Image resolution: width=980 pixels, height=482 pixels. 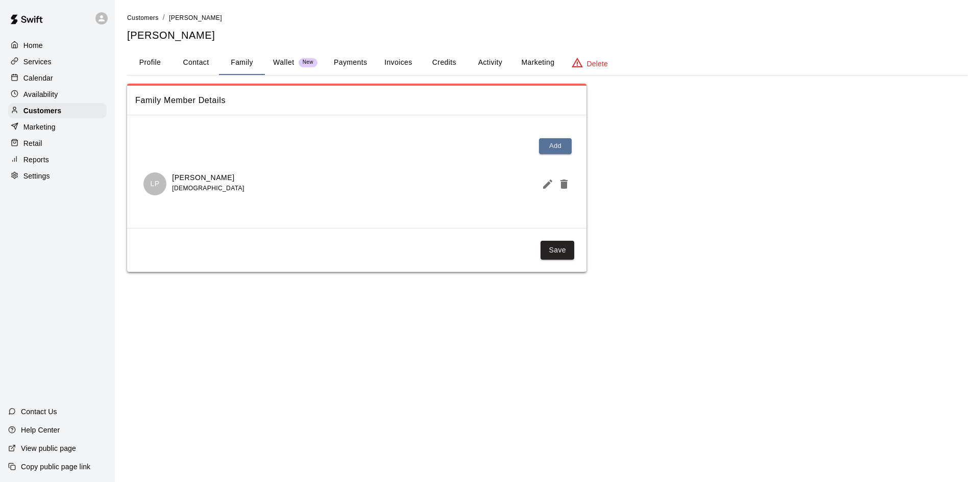 What do you see at coordinates (545, 184) in the screenshot?
I see `button: Edit Member` at bounding box center [545, 184].